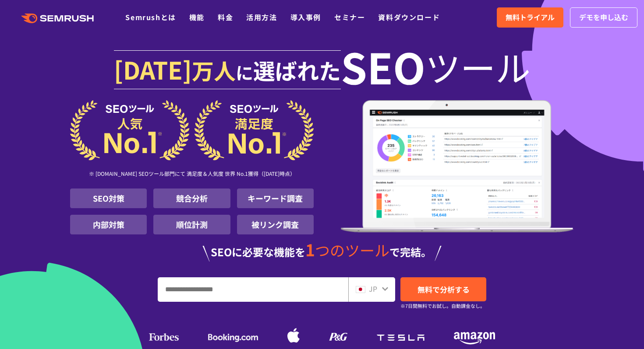 The height and width of the screenshot is (349, 644). Describe the element at coordinates (225, 17) in the screenshot. I see `a: 料金` at that location.